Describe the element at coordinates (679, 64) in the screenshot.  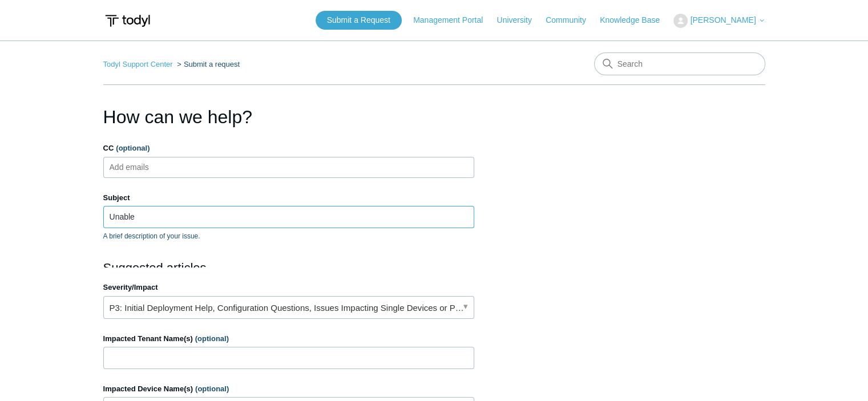
I see `input: Search` at that location.